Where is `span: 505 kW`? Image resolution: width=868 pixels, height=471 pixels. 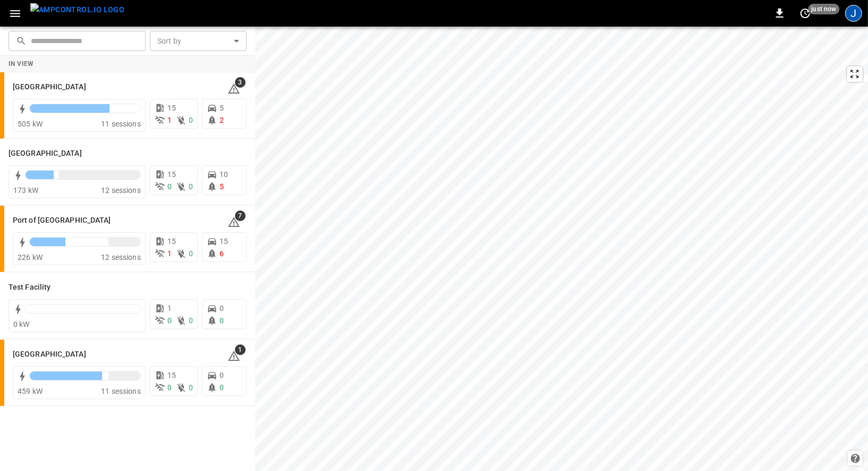 span: 505 kW is located at coordinates (30, 124).